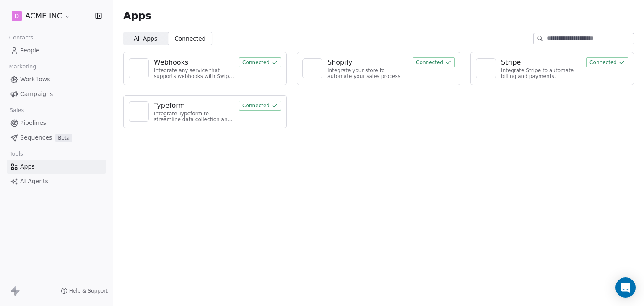  Describe the element at coordinates (56, 181) in the screenshot. I see `a: AI Agents` at that location.